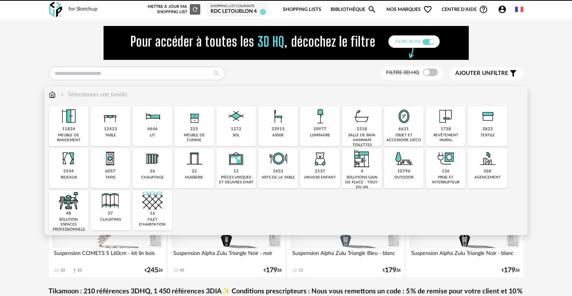  I want to click on a: Shopping Lists, so click(302, 9).